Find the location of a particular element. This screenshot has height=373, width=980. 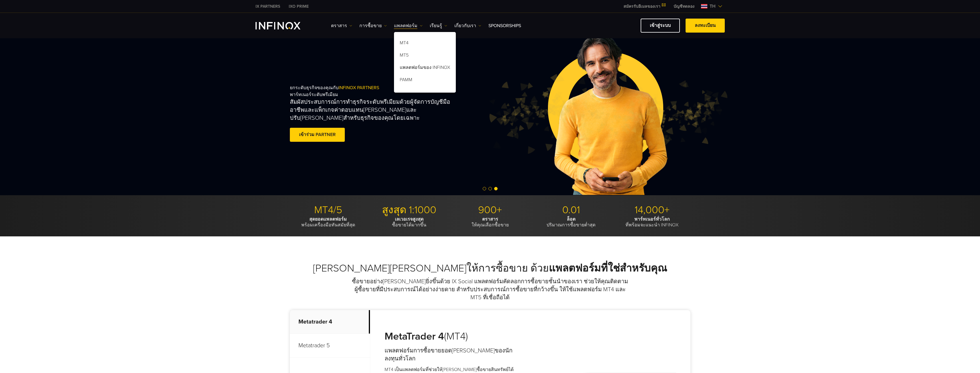

p: ซื้อขายได้มากขึ้น is located at coordinates (409, 223).